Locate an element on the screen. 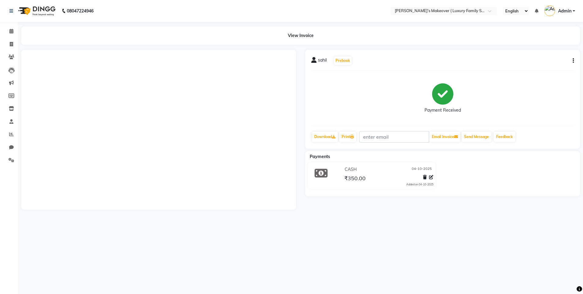 The image size is (583, 294). a: Print is located at coordinates (348, 137).